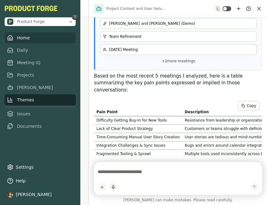 Image resolution: width=267 pixels, height=205 pixels. I want to click on span: Product Forge, so click(31, 22).